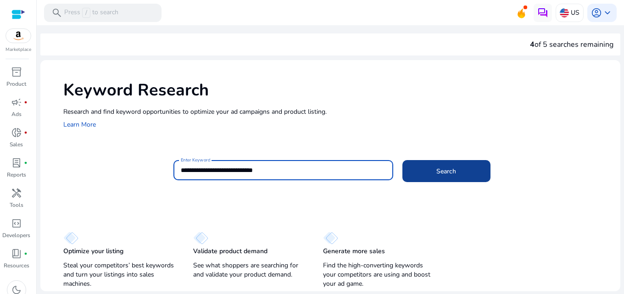 The image size is (624, 294). What do you see at coordinates (249, 270) in the screenshot?
I see `p: See what shoppers are searching for and validate your product demand.` at bounding box center [249, 270].